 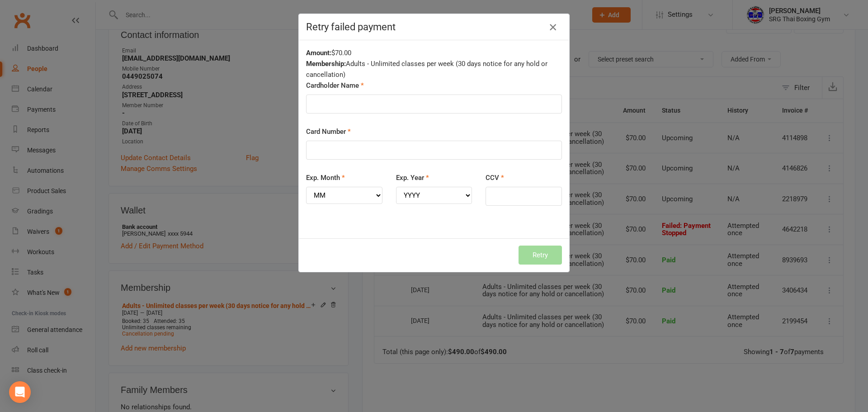 What do you see at coordinates (434, 27) in the screenshot?
I see `h4: Retry failed payment` at bounding box center [434, 27].